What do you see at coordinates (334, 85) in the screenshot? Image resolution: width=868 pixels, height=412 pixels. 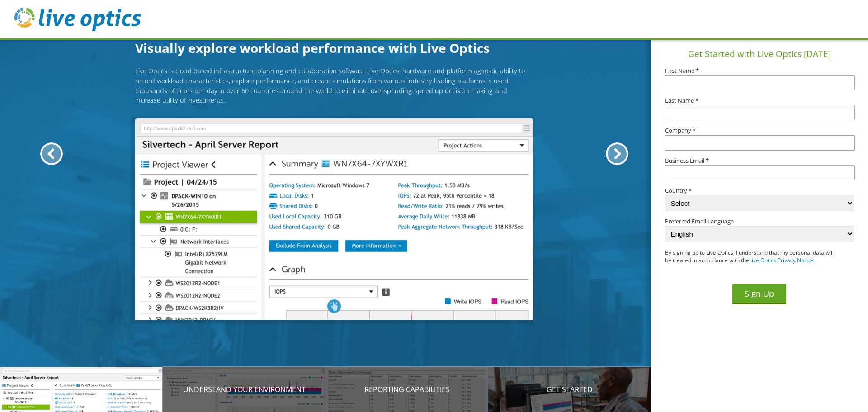 I see `p: Live Optics is cloud based infrastructure planning and collaboration software. Live Optics' hardw...` at bounding box center [334, 85].